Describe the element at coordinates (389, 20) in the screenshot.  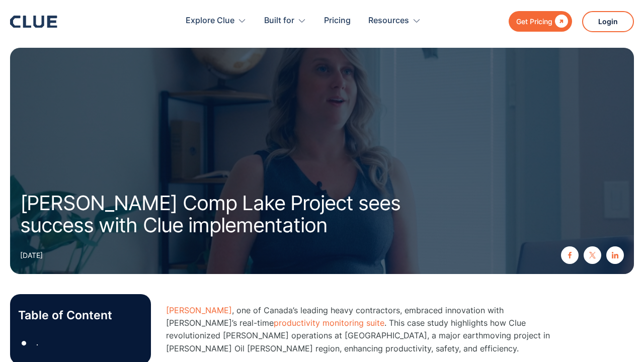
I see `div: Resources` at that location.